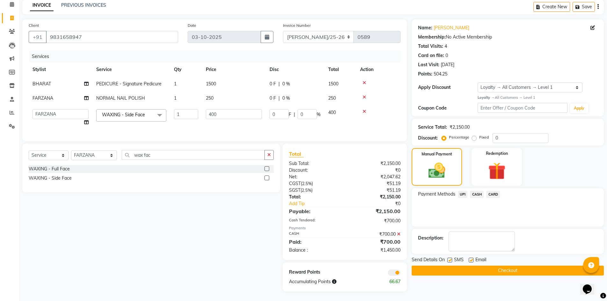  What do you see at coordinates (390, 282) in the screenshot?
I see `div: 66.67` at bounding box center [390, 282].